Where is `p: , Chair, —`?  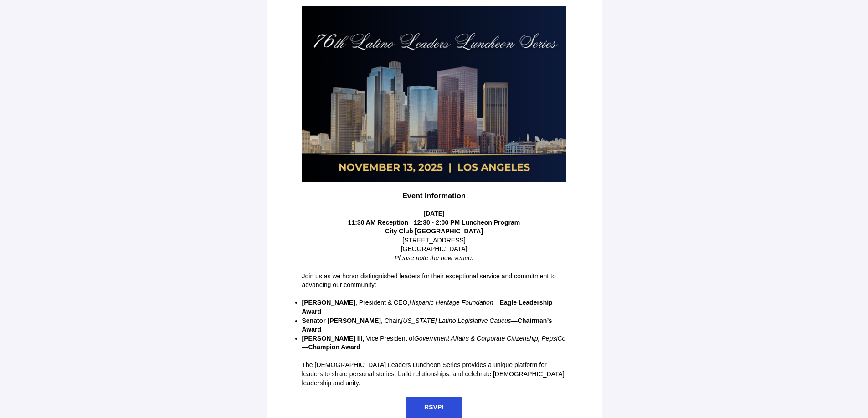
p: , Chair, — is located at coordinates (434, 325).